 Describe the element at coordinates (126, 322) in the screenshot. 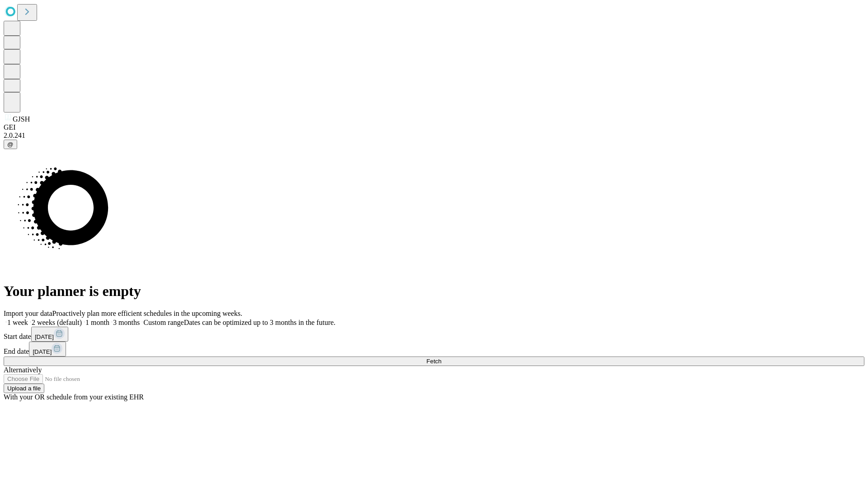

I see `span: 3 months` at that location.